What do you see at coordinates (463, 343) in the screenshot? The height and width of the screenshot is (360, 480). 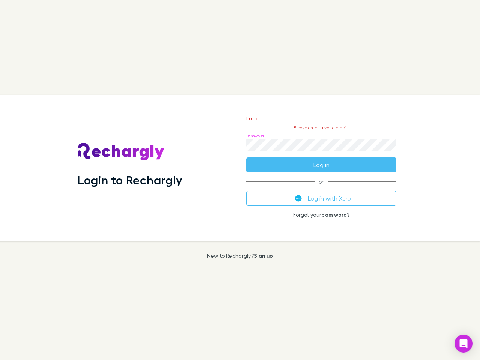 I see `div: Open Intercom Messenger` at bounding box center [463, 343].